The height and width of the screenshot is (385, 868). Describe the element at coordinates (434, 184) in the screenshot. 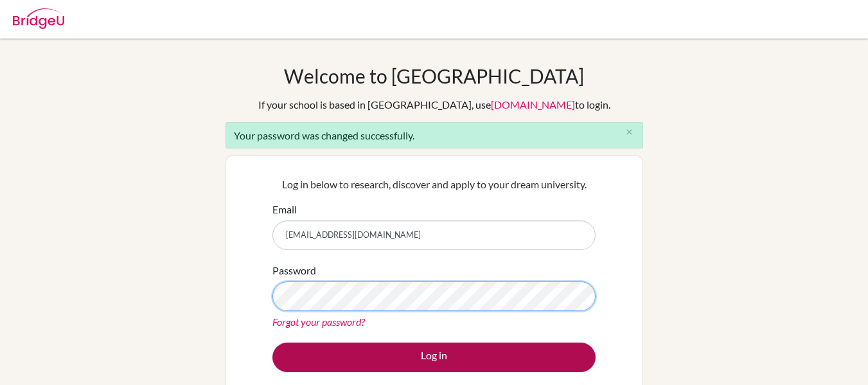

I see `p: Log in below to research, discover and apply to your dream university.` at that location.